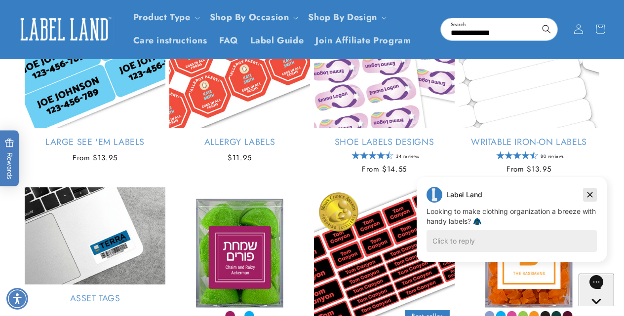 The height and width of the screenshot is (316, 624). Describe the element at coordinates (253, 17) in the screenshot. I see `summary: Shop By Occasion` at that location.